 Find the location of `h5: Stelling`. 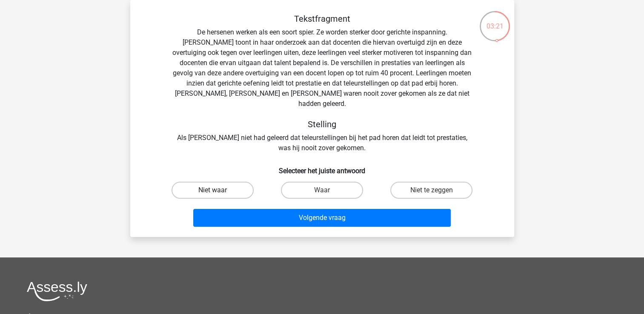

h5: Stelling is located at coordinates (322, 125).